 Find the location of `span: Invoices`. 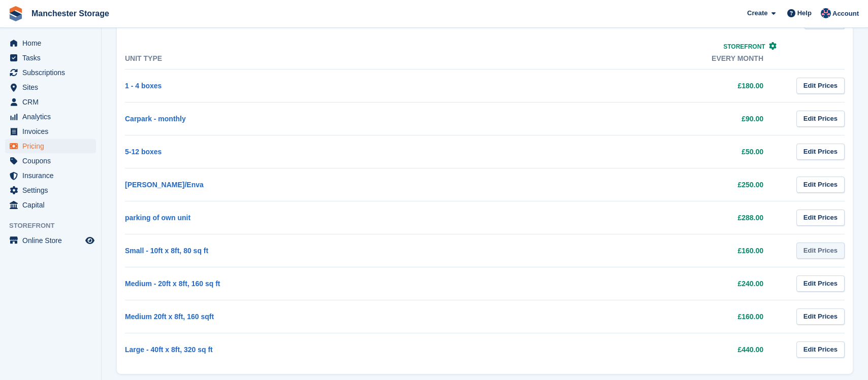

span: Invoices is located at coordinates (53, 132).